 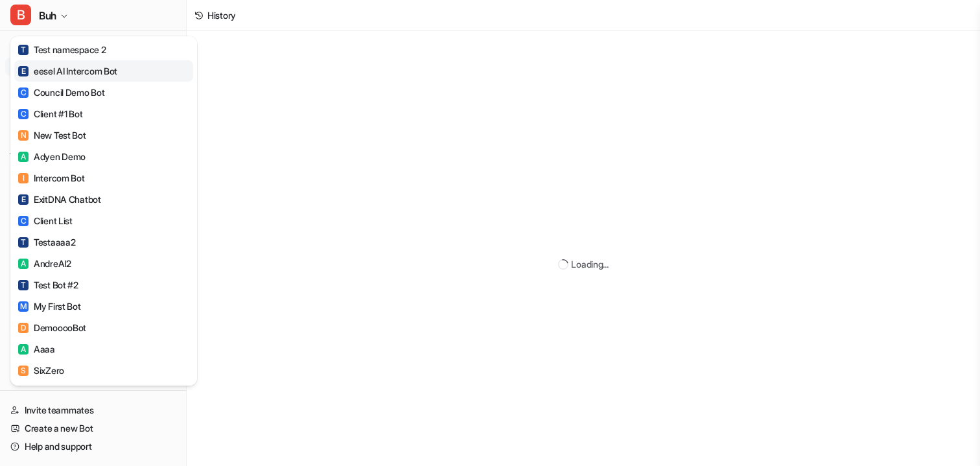 What do you see at coordinates (41, 370) in the screenshot?
I see `div: SixZero` at bounding box center [41, 370].